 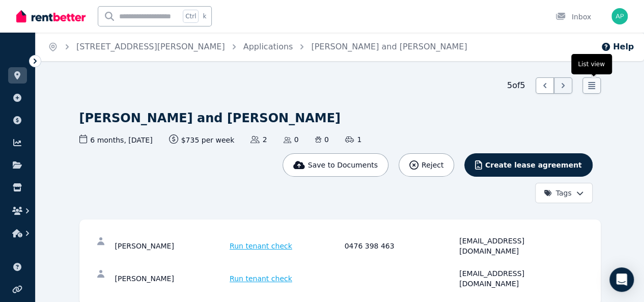 I want to click on span: 1, so click(x=353, y=140).